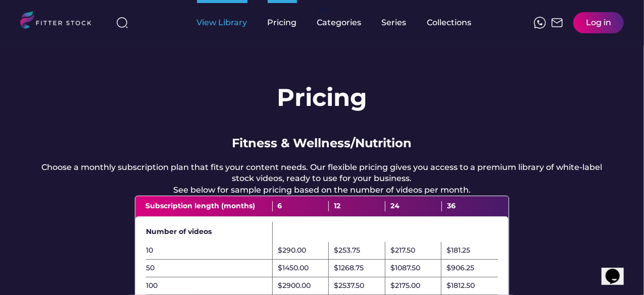 The width and height of the screenshot is (644, 295). What do you see at coordinates (394, 22) in the screenshot?
I see `div: Series` at bounding box center [394, 22].